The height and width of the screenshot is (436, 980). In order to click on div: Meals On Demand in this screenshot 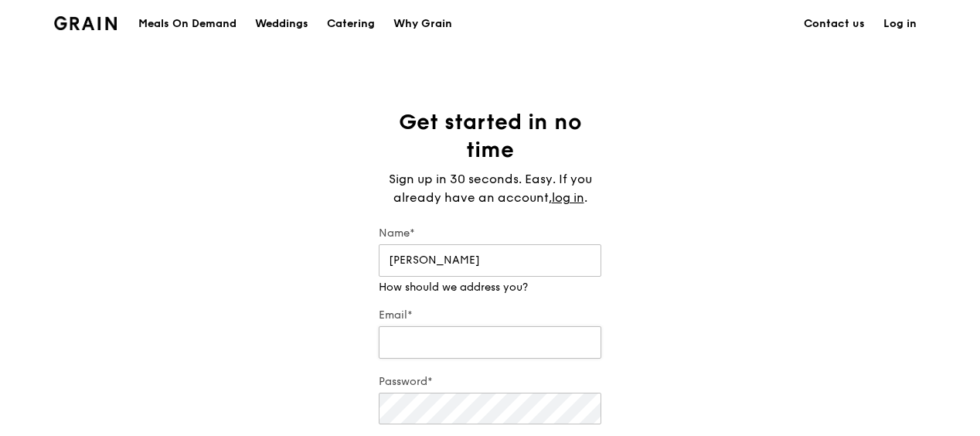, I will do `click(187, 24)`.